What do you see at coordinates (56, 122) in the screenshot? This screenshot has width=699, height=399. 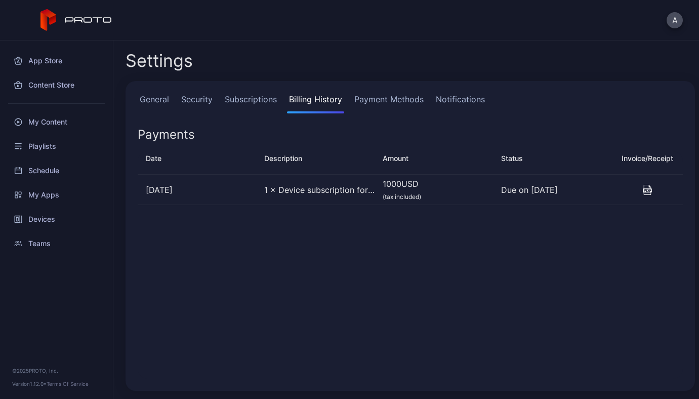 I see `div: My Content` at bounding box center [56, 122].